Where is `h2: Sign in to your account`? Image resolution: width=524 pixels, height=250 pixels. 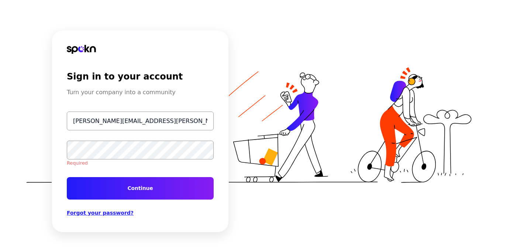 h2: Sign in to your account is located at coordinates (125, 77).